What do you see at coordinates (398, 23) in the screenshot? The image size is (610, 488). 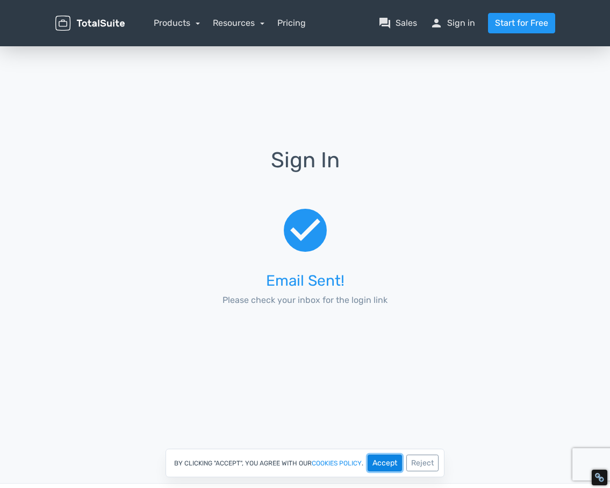 I see `a: question_answerSales` at bounding box center [398, 23].